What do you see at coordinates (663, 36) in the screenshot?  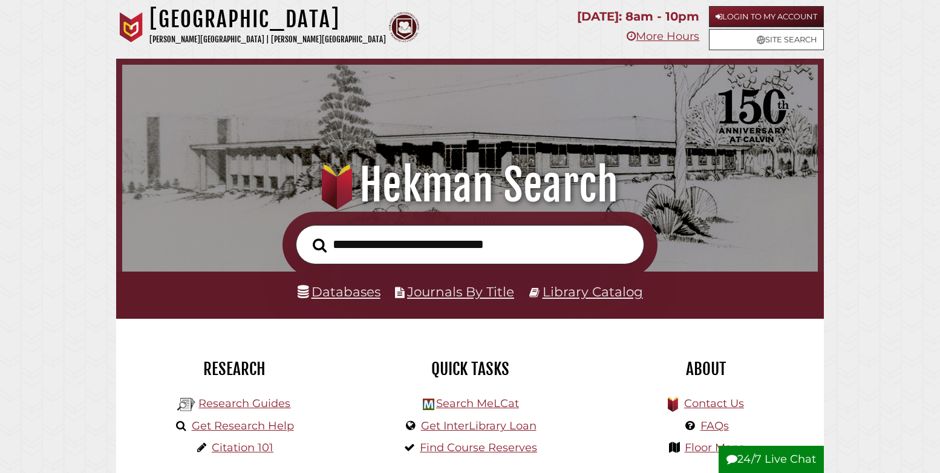 I see `a: More Hours` at bounding box center [663, 36].